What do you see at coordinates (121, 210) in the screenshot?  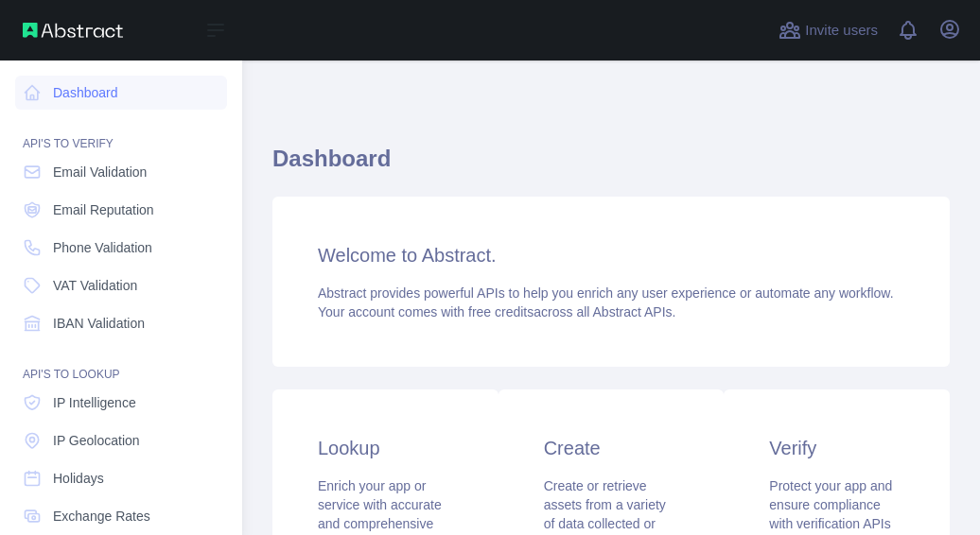 I see `a: Email Reputation` at bounding box center [121, 210].